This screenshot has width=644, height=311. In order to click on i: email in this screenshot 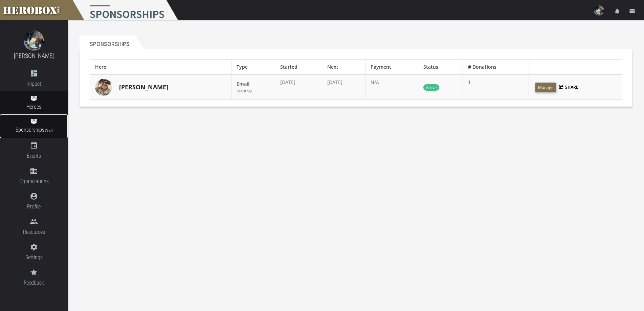, I will do `click(632, 11)`.